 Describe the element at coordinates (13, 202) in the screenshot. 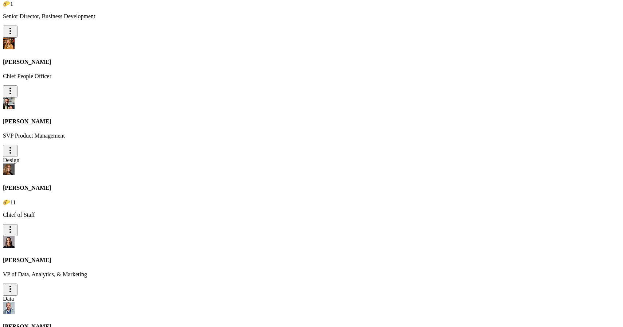

I see `span: 11` at that location.